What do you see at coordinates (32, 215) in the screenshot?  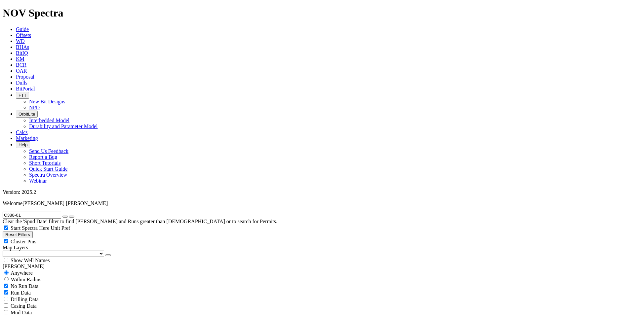 I see `input: Search` at bounding box center [32, 215].